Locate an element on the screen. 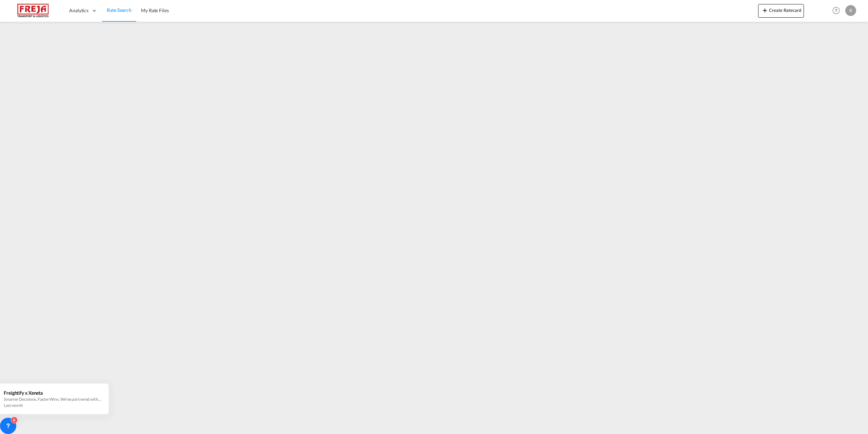 This screenshot has width=868, height=434. span: Analytics is located at coordinates (79, 10).